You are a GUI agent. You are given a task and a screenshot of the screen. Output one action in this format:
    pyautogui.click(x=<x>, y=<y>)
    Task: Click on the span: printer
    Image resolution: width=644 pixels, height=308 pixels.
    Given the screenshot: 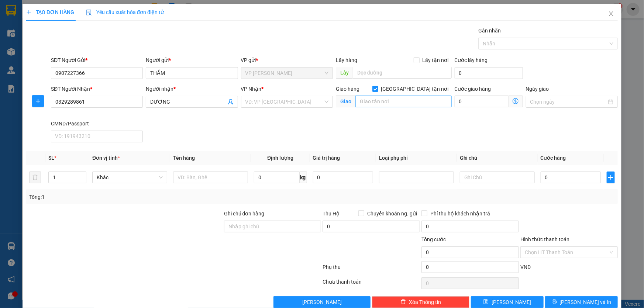 What is the action you would take?
    pyautogui.click(x=554, y=302)
    